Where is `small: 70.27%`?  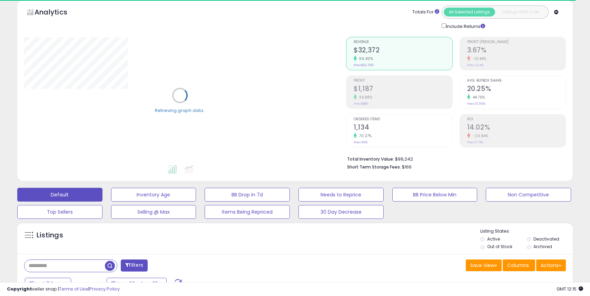 small: 70.27% is located at coordinates (364, 136).